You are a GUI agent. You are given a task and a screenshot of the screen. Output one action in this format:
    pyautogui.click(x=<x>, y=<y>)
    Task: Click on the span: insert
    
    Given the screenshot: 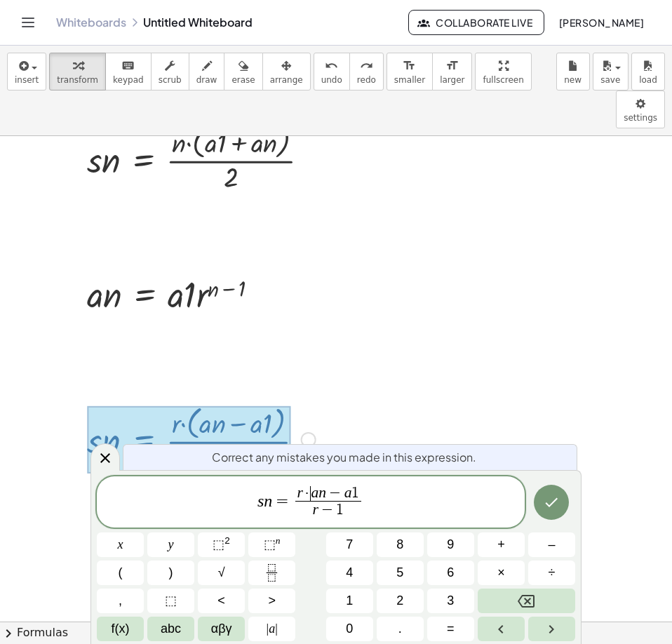 What is the action you would take?
    pyautogui.click(x=27, y=80)
    